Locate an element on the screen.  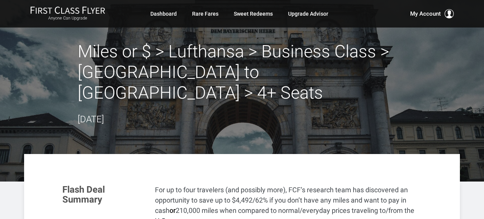
img: First Class Flyer is located at coordinates (68, 10).